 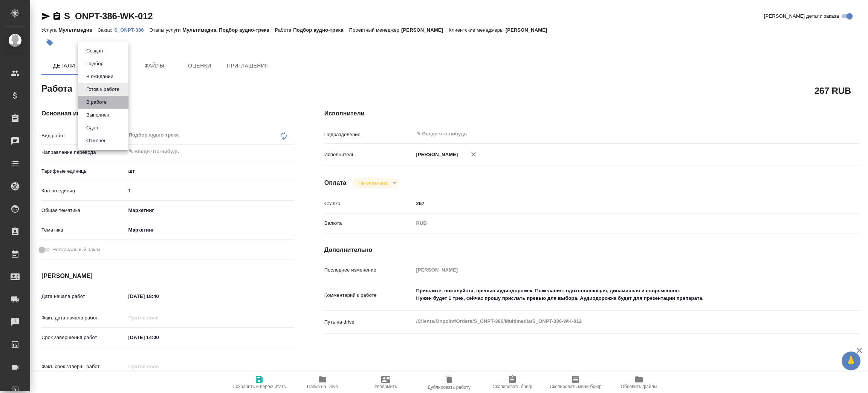 I want to click on button: В работе, so click(x=96, y=102).